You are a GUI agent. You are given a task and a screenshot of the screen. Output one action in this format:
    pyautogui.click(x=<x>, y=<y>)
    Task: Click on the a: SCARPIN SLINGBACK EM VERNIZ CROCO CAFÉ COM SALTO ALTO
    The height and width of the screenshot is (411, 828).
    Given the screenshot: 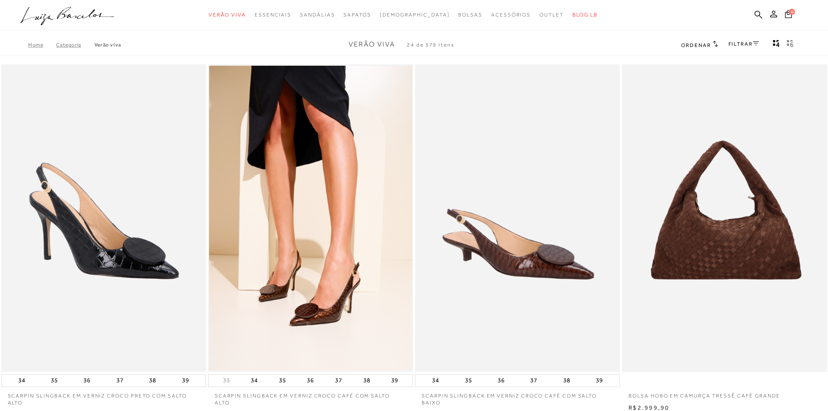 What is the action you would take?
    pyautogui.click(x=310, y=397)
    